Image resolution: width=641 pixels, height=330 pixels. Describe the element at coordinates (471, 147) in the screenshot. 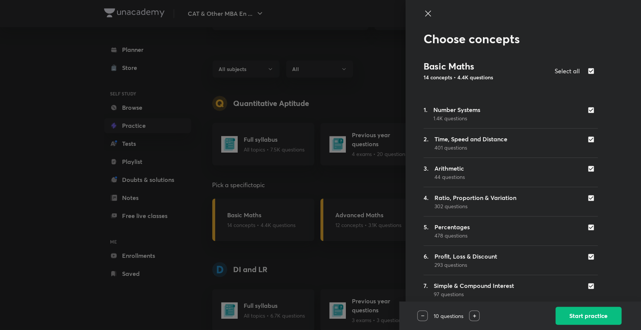

I see `p: 401 questions` at that location.